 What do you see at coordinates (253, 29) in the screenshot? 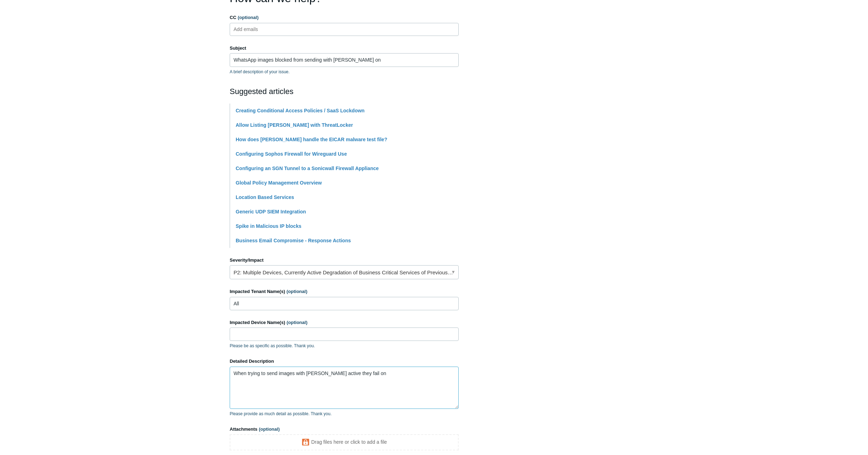
I see `input: Add emails` at bounding box center [253, 29].